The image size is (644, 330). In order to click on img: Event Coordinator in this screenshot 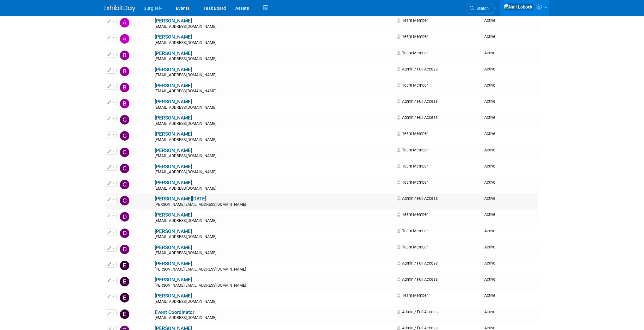, I will do `click(125, 314)`.